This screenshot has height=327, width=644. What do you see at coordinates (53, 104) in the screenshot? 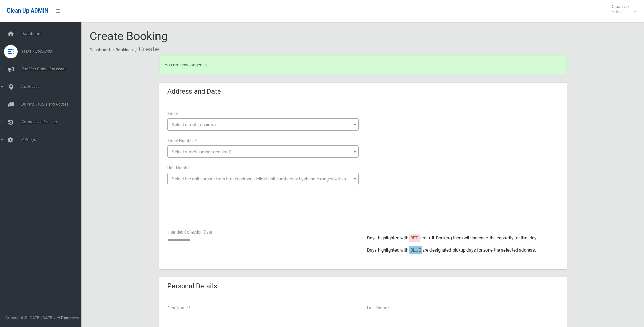
I see `span: Drivers, Trucks and Routes` at bounding box center [53, 104].